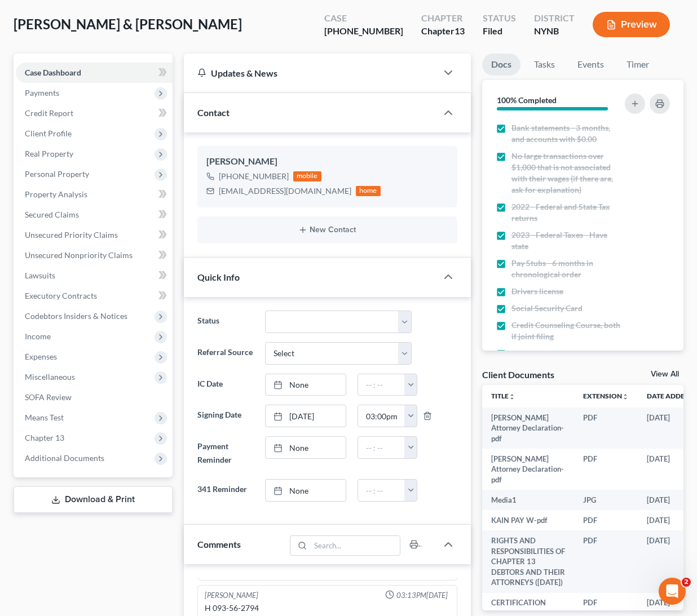  What do you see at coordinates (527, 520) in the screenshot?
I see `td: KAIN PAY W-pdf` at bounding box center [527, 520].